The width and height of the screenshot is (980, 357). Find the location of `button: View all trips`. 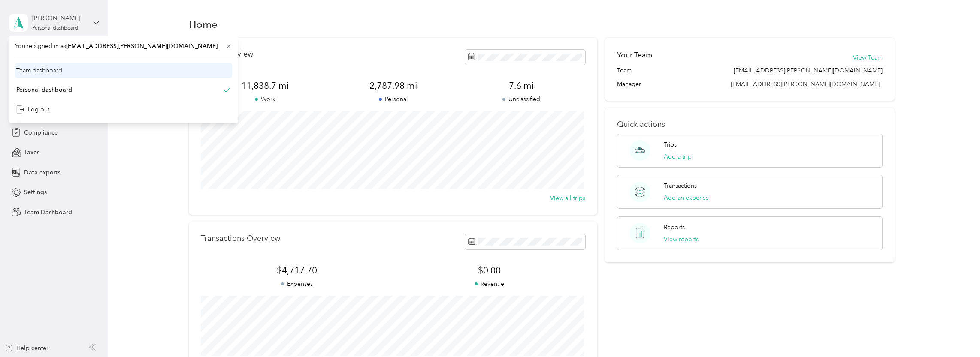

button: View all trips is located at coordinates (567, 198).